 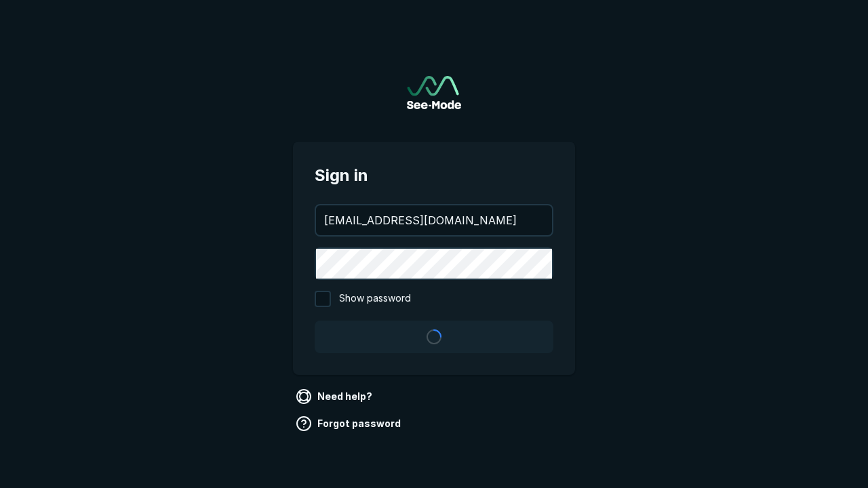 What do you see at coordinates (349, 424) in the screenshot?
I see `a: Forgot password` at bounding box center [349, 424].